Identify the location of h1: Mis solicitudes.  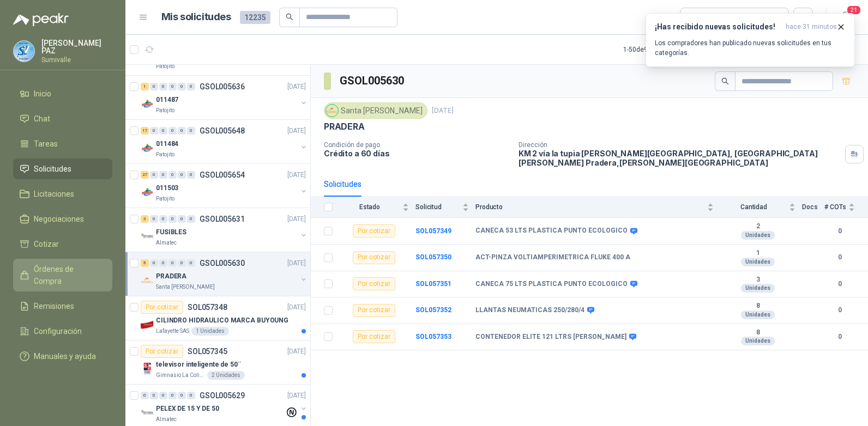
(196, 17).